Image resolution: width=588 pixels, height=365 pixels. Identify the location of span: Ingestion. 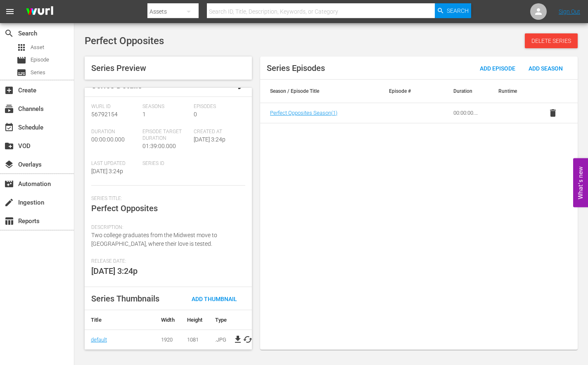
(9, 203).